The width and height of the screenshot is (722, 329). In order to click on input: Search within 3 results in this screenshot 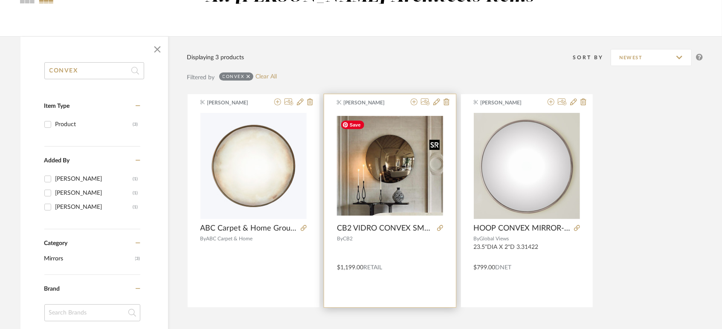, I will do `click(94, 71)`.